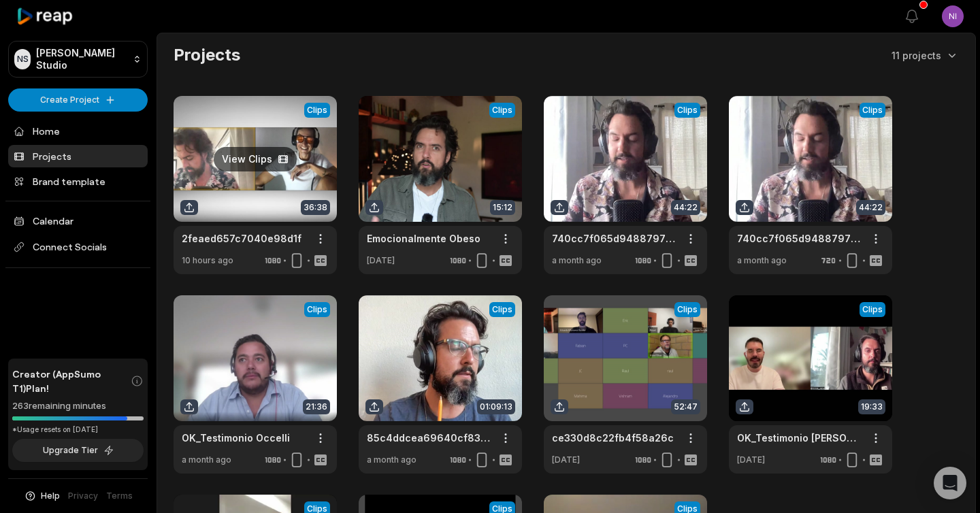 This screenshot has height=513, width=980. What do you see at coordinates (78, 100) in the screenshot?
I see `button: Create Project` at bounding box center [78, 100].